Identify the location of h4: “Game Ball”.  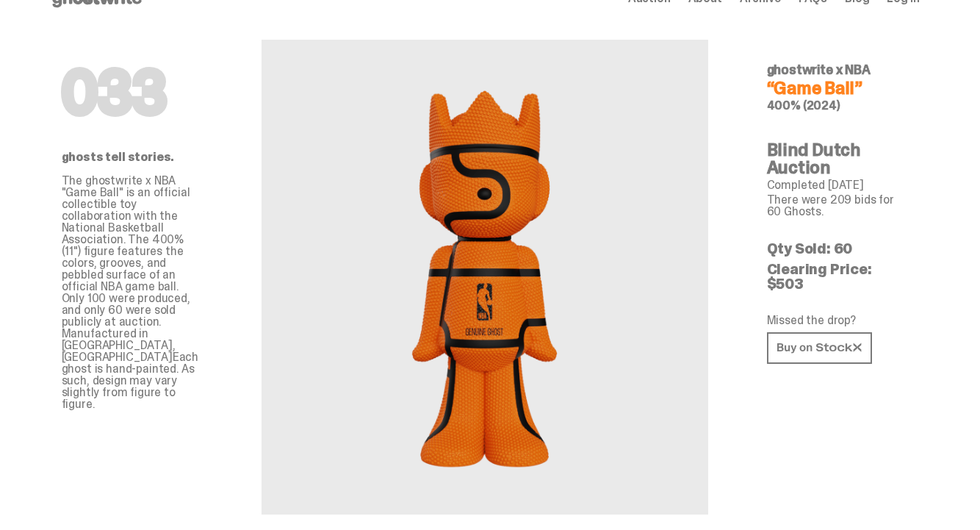
(837, 88).